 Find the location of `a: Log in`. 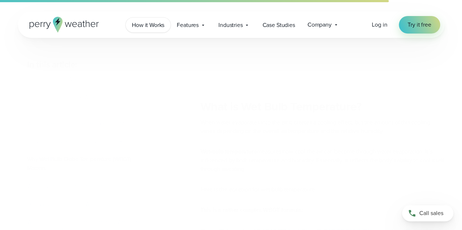

a: Log in is located at coordinates (379, 25).